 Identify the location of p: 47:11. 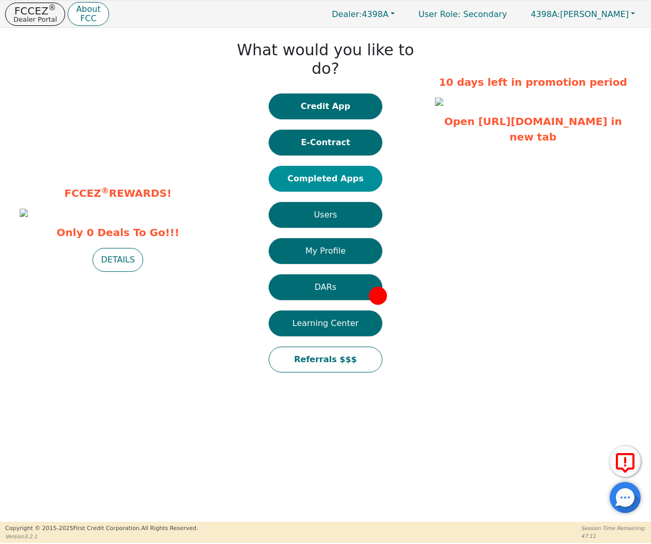
(613, 536).